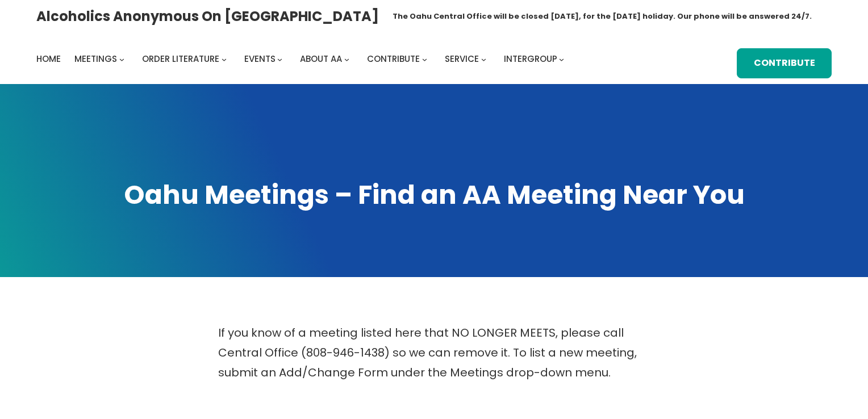 This screenshot has width=868, height=419. What do you see at coordinates (96, 59) in the screenshot?
I see `a: Meetings` at bounding box center [96, 59].